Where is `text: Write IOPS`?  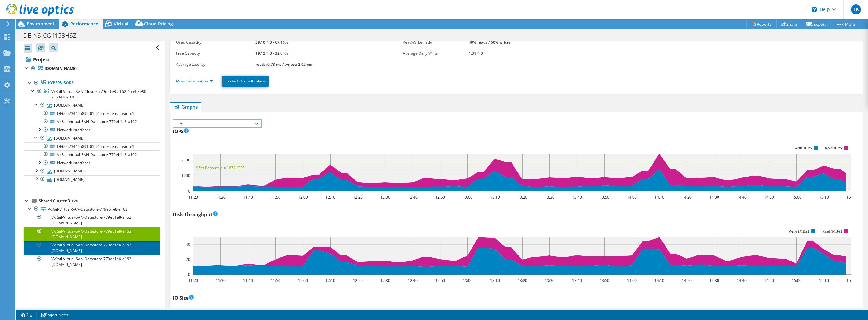 text: Write IOPS is located at coordinates (803, 148).